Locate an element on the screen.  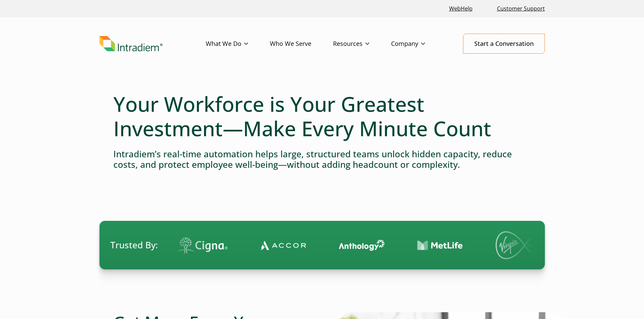
img: Contact Center Automation MetLife Logo is located at coordinates (439, 245).